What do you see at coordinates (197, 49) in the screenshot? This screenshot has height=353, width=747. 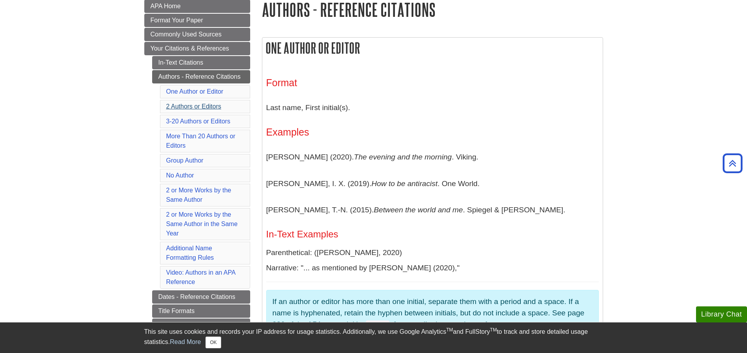 I see `a: Your Citations & References` at bounding box center [197, 49].